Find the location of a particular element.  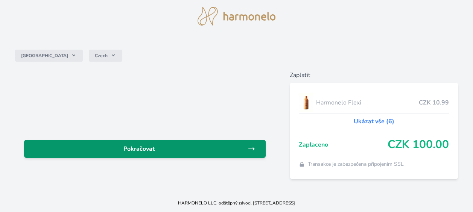

span: Zaplaceno is located at coordinates (343, 145).